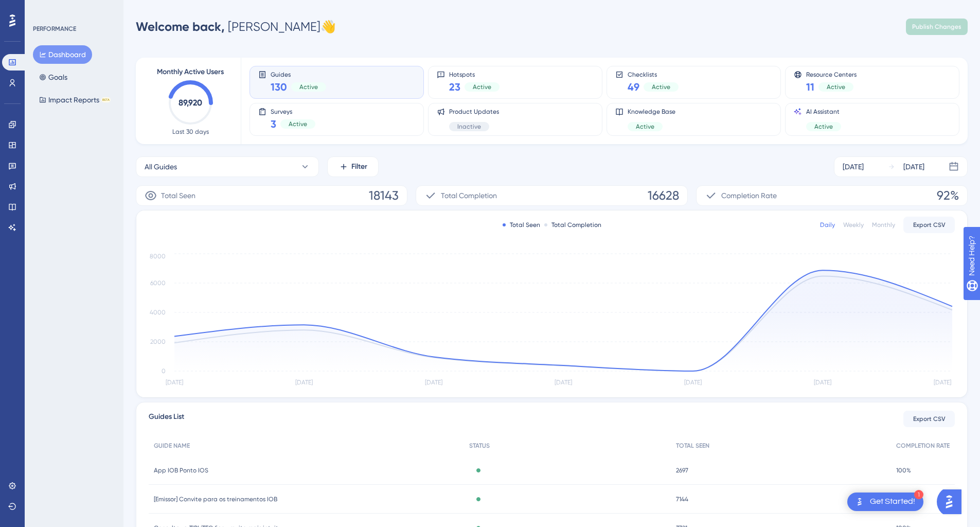 Image resolution: width=980 pixels, height=527 pixels. I want to click on span: GUIDE NAME, so click(172, 446).